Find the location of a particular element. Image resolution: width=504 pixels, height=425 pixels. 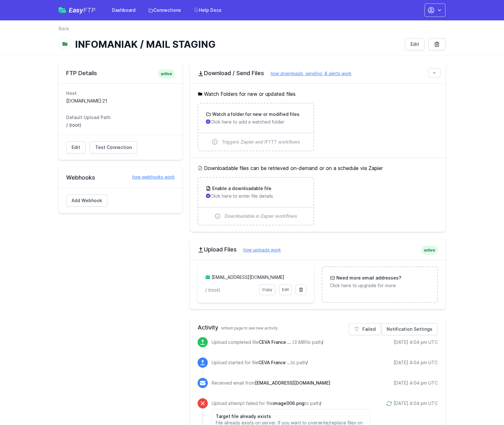

a: Copy is located at coordinates (267, 289).